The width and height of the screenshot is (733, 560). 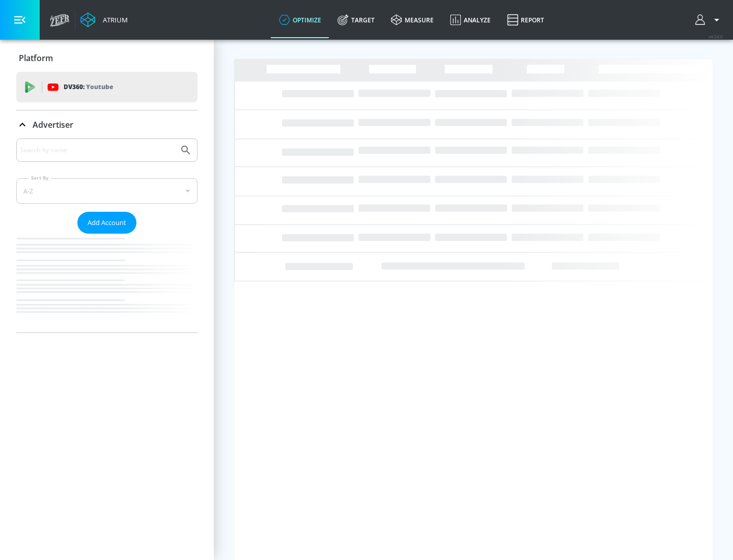 What do you see at coordinates (107, 191) in the screenshot?
I see `div: A-Z` at bounding box center [107, 191].